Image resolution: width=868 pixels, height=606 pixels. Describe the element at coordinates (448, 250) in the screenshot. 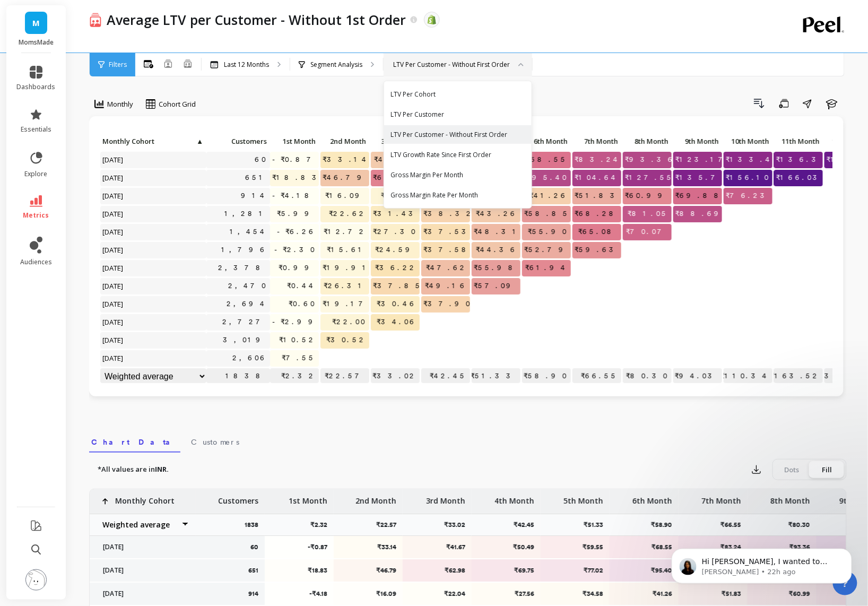

I see `span: ₹37.58` at that location.